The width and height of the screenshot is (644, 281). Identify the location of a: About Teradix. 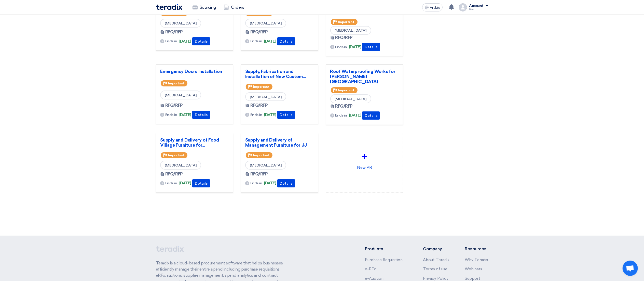
(436, 260).